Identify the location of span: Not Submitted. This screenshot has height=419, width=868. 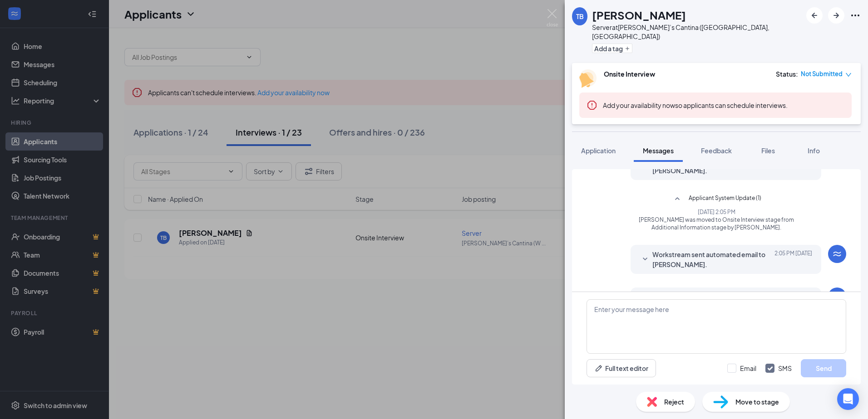
(822, 74).